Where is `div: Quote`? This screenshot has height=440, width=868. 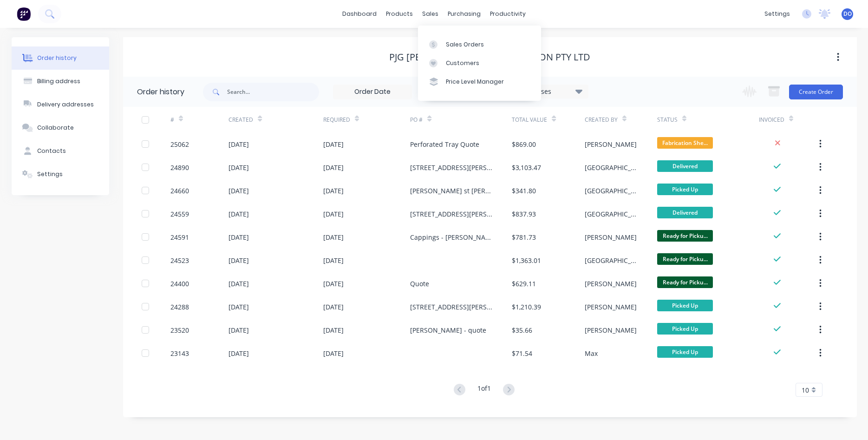 div: Quote is located at coordinates (420, 283).